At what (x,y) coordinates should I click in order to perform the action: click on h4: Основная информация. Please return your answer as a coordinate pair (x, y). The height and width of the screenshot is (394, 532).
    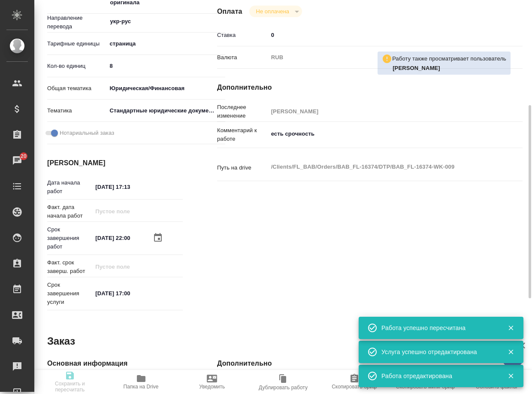
    Looking at the image, I should click on (115, 363).